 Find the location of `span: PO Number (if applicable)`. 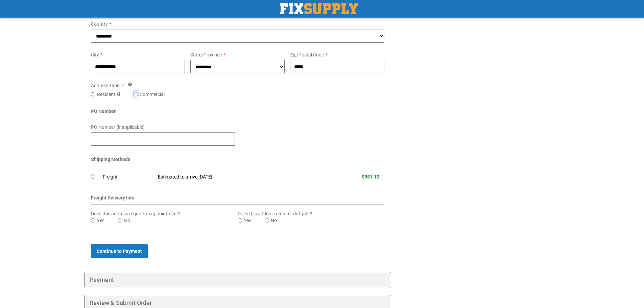

span: PO Number (if applicable) is located at coordinates (118, 127).